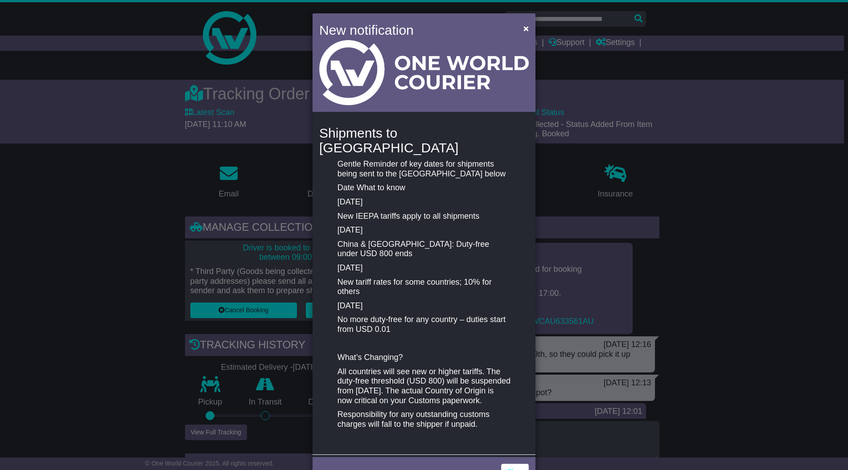 The height and width of the screenshot is (470, 848). Describe the element at coordinates (424, 387) in the screenshot. I see `p: All countries will see new or higher tariffs. The duty-free threshold (USD 800) will be suspended...` at that location.